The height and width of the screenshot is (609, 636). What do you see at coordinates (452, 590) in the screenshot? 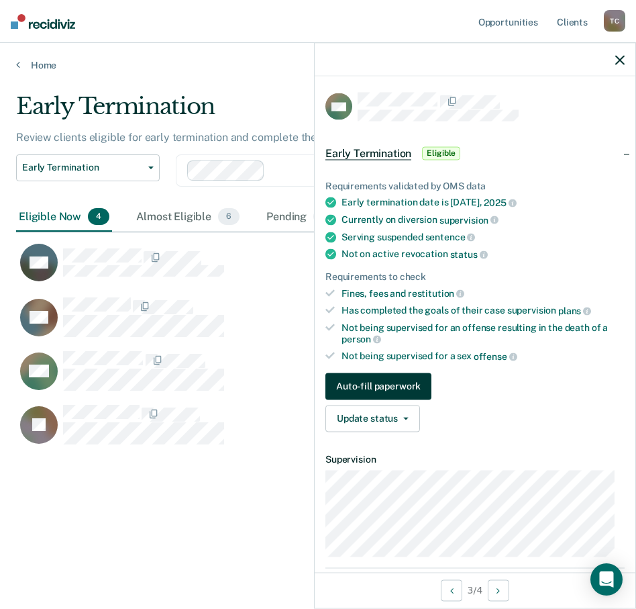
I see `button: Previous Opportunity` at bounding box center [452, 590].